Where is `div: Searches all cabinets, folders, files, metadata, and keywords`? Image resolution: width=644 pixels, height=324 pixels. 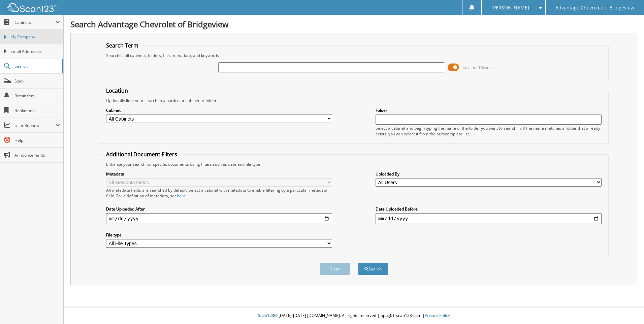 div: Searches all cabinets, folders, files, metadata, and keywords is located at coordinates (353, 55).